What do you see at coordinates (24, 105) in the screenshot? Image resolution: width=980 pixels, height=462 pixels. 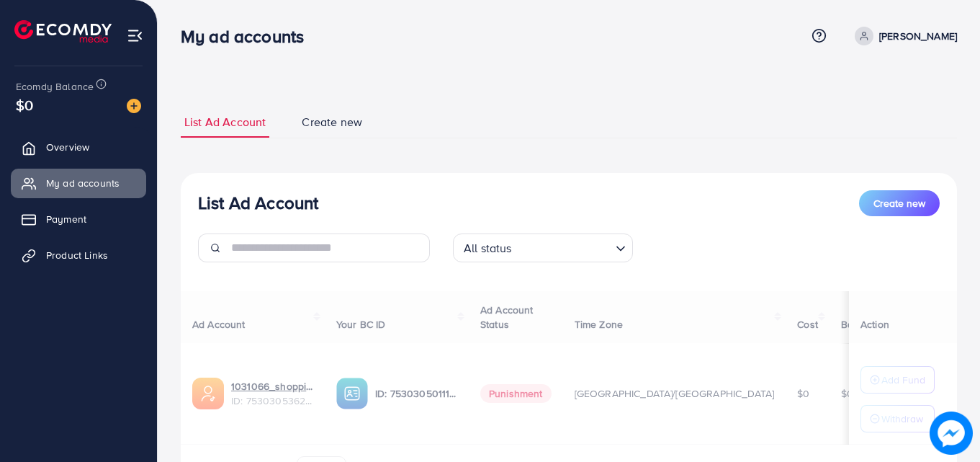 I see `span: $0` at bounding box center [24, 105].